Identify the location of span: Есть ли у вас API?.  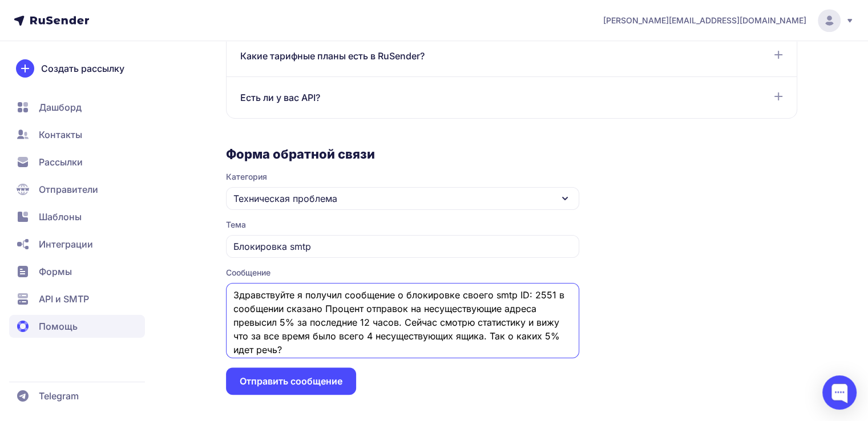
(280, 97).